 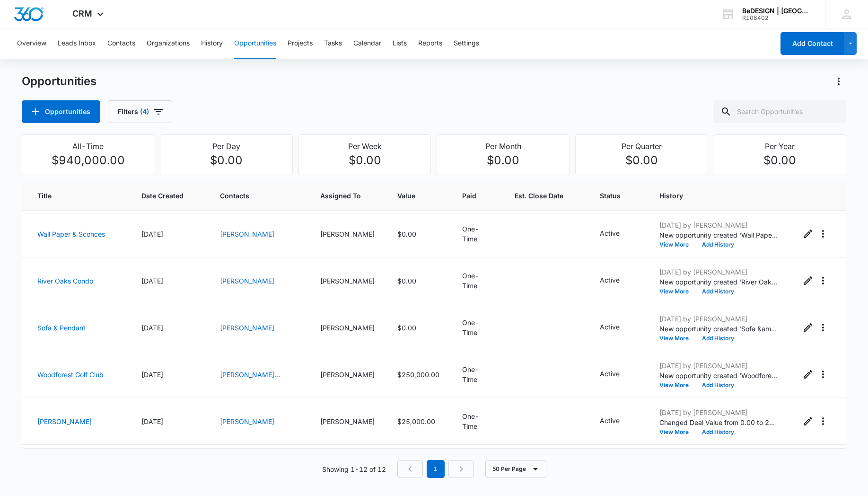 I want to click on button: Opportunities, so click(x=61, y=112).